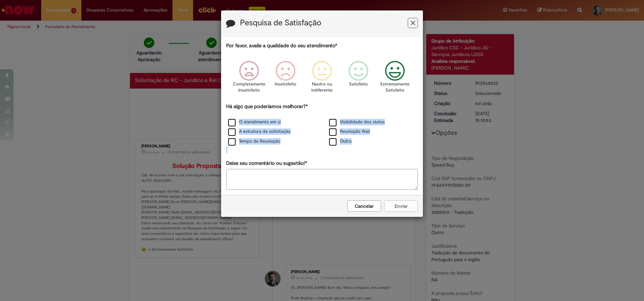 The width and height of the screenshot is (644, 301). Describe the element at coordinates (249, 79) in the screenshot. I see `div: Completamente Insatisfeito` at that location.